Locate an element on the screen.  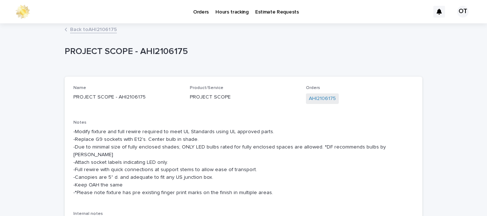
span: Notes is located at coordinates (80, 123).